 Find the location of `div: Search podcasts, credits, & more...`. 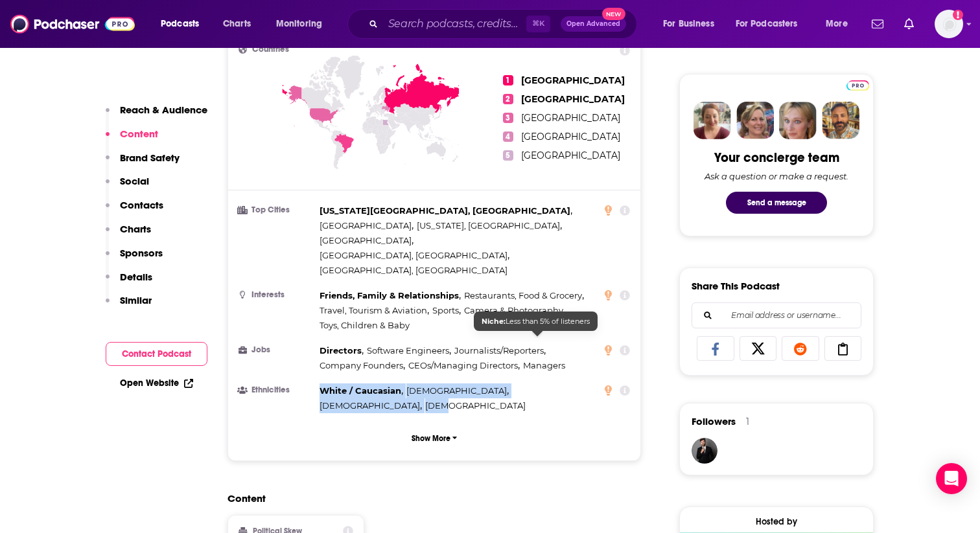

div: Search podcasts, credits, & more... is located at coordinates (504, 24).